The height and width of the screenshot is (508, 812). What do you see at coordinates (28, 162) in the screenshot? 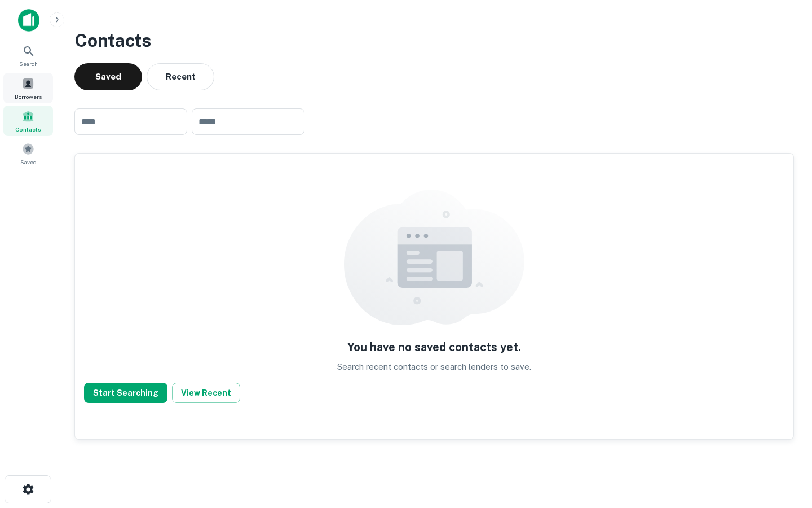
I see `span: Saved` at bounding box center [28, 162].